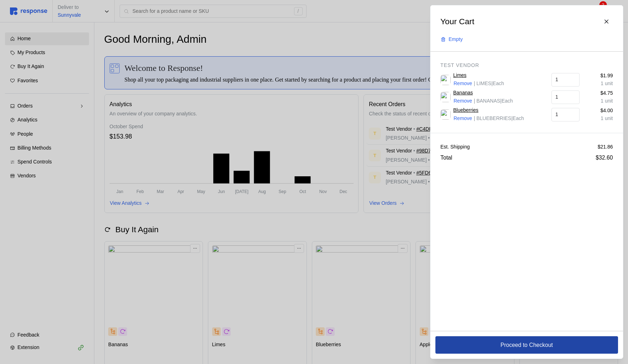  Describe the element at coordinates (445, 97) in the screenshot. I see `img: 7fc5305e-63b1-450a-be29-3b92a3c460e1.jpeg` at that location.